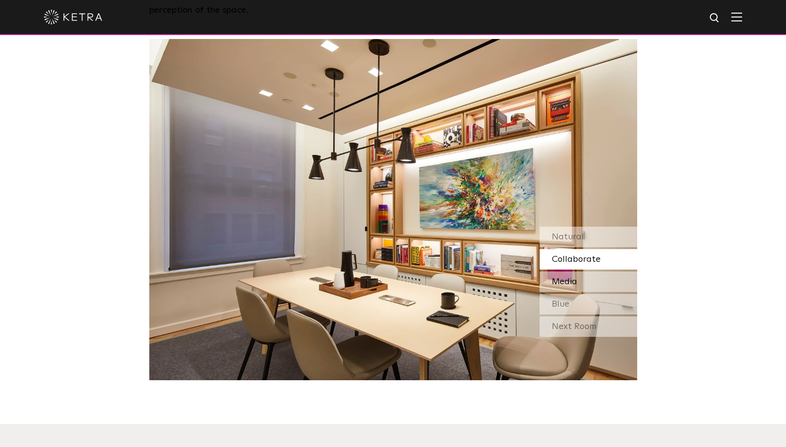 This screenshot has width=786, height=447. Describe the element at coordinates (393, 210) in the screenshot. I see `img: SS-Desktop-CEC-05` at that location.